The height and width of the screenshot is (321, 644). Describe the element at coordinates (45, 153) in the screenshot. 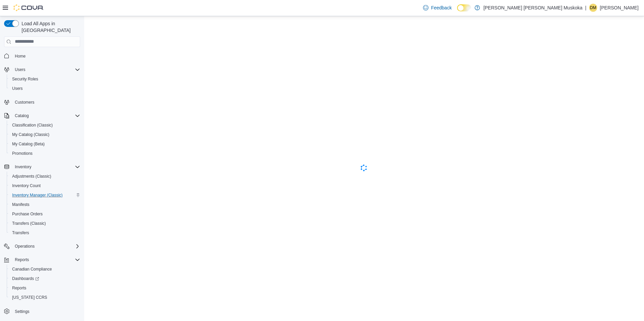

I see `button: Promotions` at that location.